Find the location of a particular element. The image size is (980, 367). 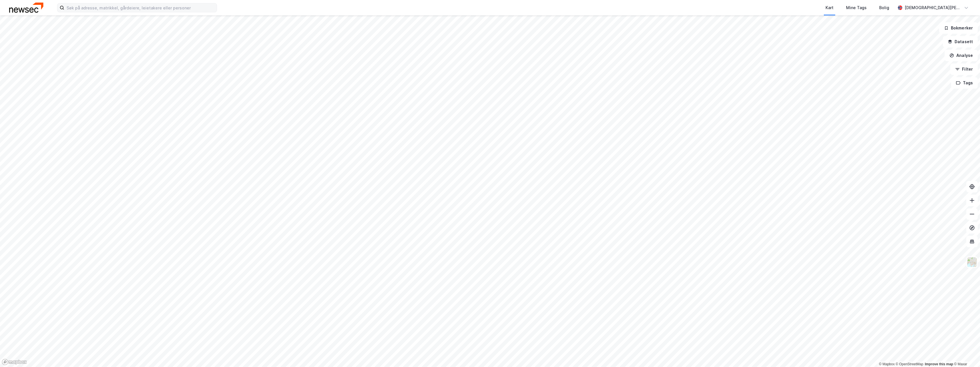

img: newsec-logo.f6e21ccffca1b3a03d2d.png is located at coordinates (26, 7).